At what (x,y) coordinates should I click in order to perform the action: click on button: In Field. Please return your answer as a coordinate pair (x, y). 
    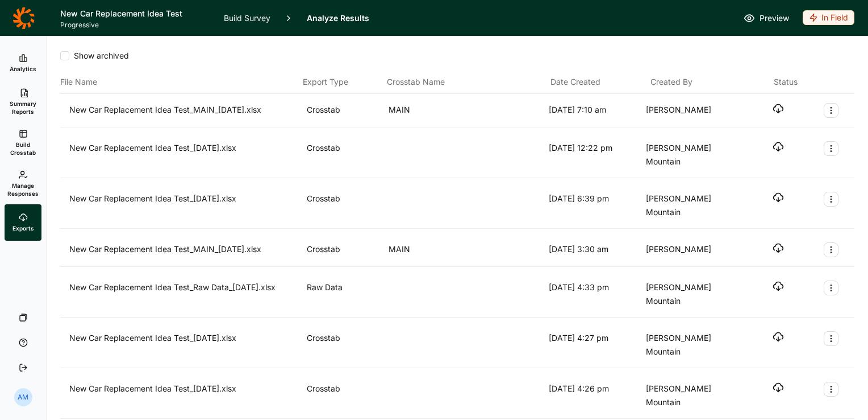
    Looking at the image, I should click on (828, 18).